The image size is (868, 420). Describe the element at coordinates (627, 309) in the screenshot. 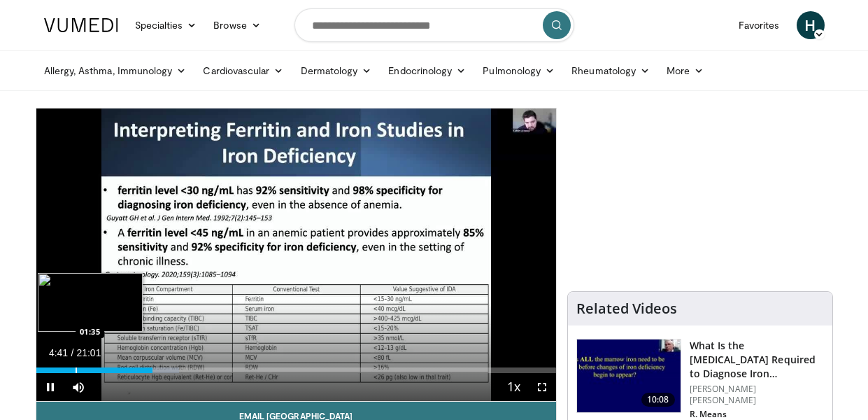

I see `h4: Related Videos` at that location.